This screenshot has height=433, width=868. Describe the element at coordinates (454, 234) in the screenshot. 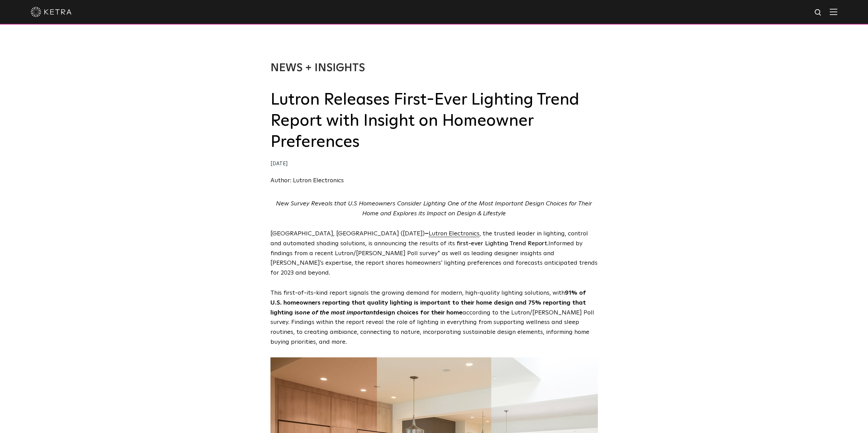

I see `span: Lutron Electronics` at that location.